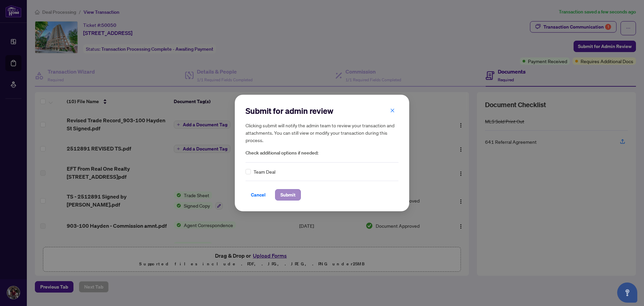  What do you see at coordinates (322, 133) in the screenshot?
I see `h5: Clicking submit will notify the admin team to review your transaction and attachments. You can st...` at bounding box center [322, 133].